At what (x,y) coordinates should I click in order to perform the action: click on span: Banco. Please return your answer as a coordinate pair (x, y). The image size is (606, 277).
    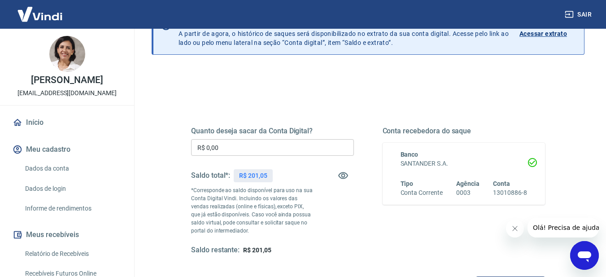
    Looking at the image, I should click on (410, 154).